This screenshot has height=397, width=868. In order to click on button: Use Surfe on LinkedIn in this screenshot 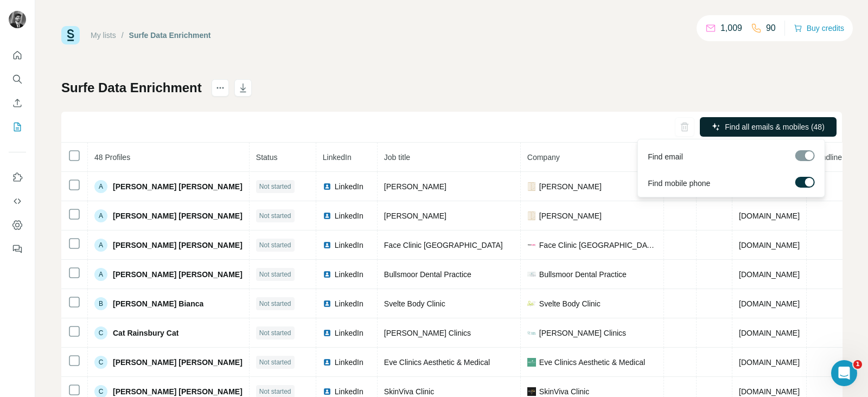, I will do `click(17, 177)`.